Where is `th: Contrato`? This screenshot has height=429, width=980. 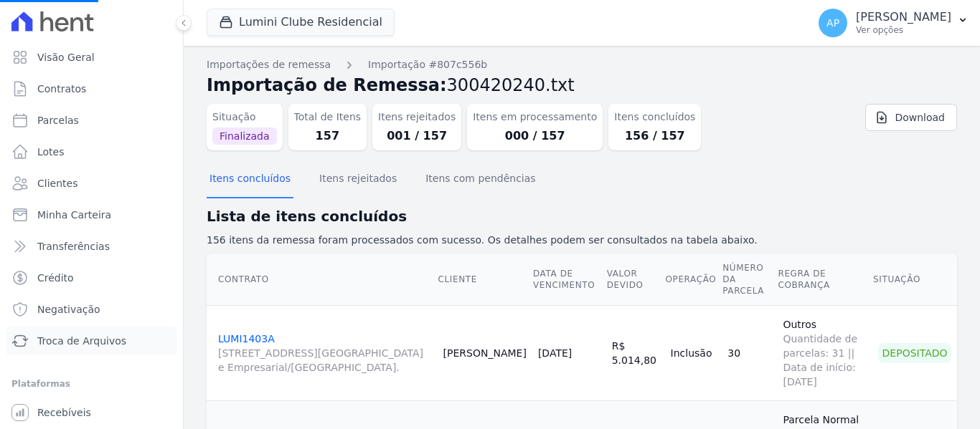
th: Contrato is located at coordinates (322, 279).